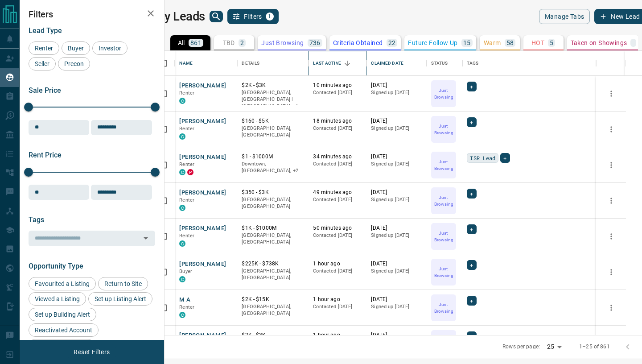 The image size is (642, 364). What do you see at coordinates (74, 64) in the screenshot?
I see `span: Precon` at bounding box center [74, 64].